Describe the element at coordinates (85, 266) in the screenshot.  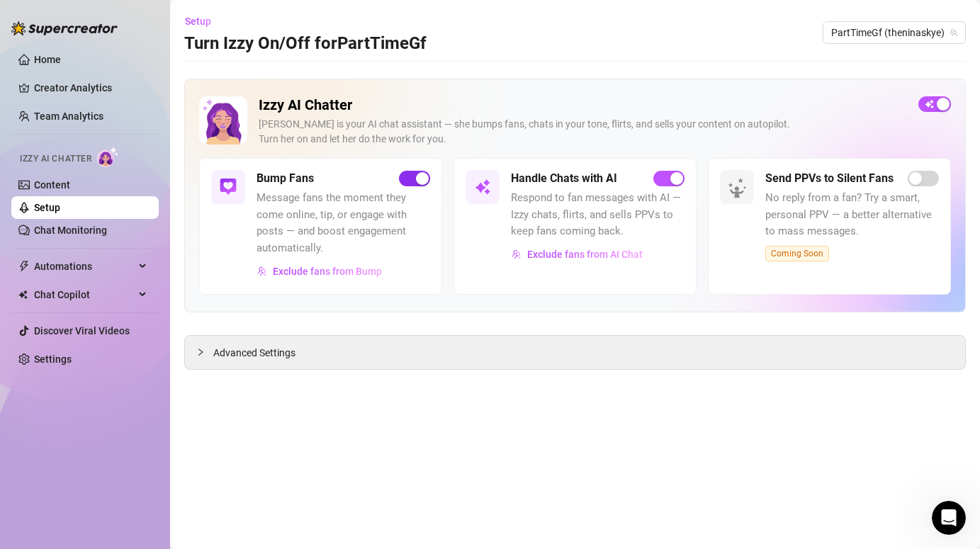
I see `span: Automations` at that location.